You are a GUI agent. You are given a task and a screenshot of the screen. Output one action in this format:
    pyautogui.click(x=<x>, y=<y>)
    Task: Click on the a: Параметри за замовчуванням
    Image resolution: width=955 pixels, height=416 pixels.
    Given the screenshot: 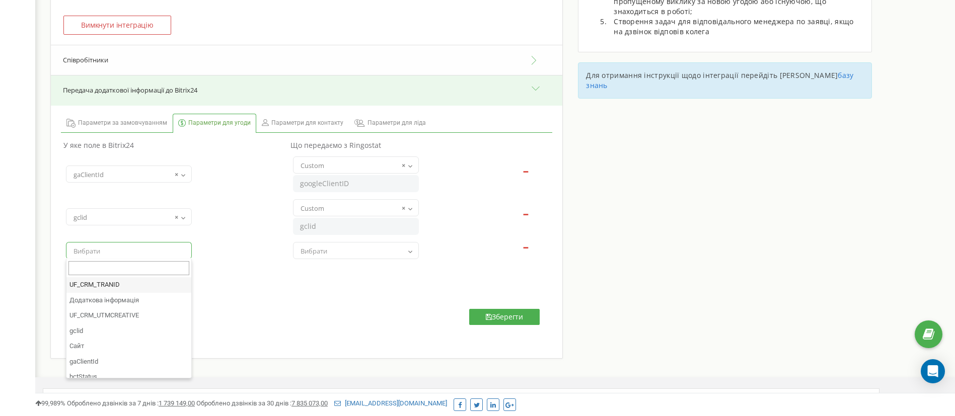 What is the action you would take?
    pyautogui.click(x=117, y=123)
    